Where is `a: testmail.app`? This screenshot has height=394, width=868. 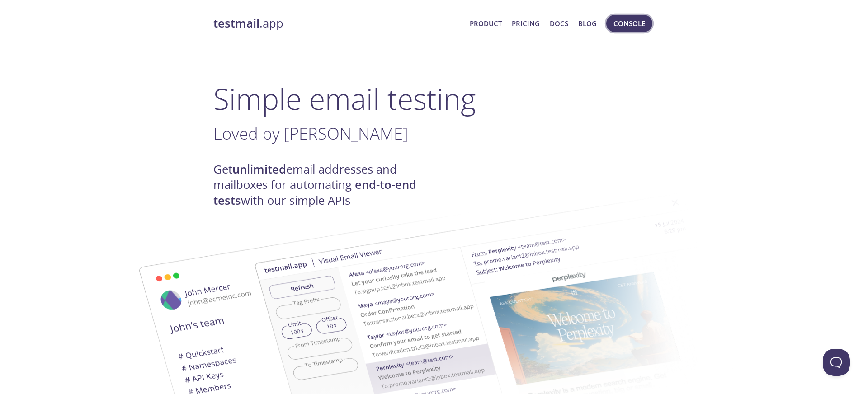
a: testmail.app is located at coordinates (338, 23).